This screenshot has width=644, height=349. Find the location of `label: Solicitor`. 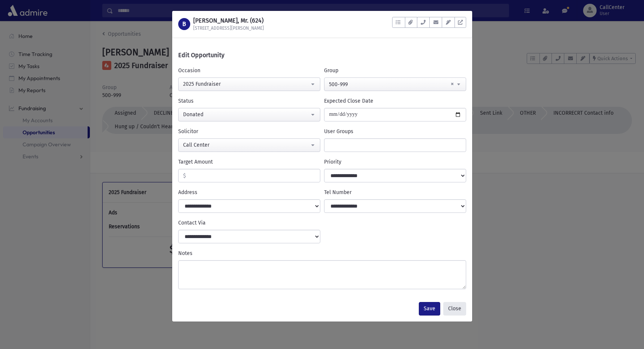

label: Solicitor is located at coordinates (188, 131).